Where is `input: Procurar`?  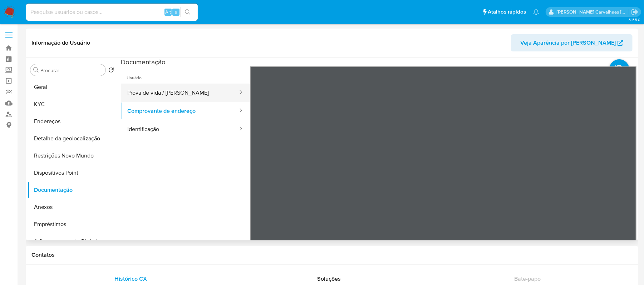 input: Procurar is located at coordinates (72, 70).